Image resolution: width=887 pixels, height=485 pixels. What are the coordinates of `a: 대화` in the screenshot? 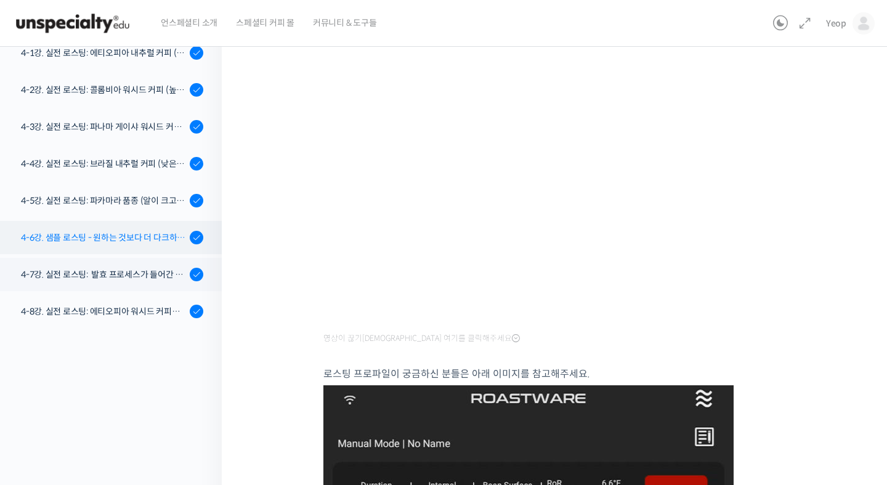 It's located at (120, 399).